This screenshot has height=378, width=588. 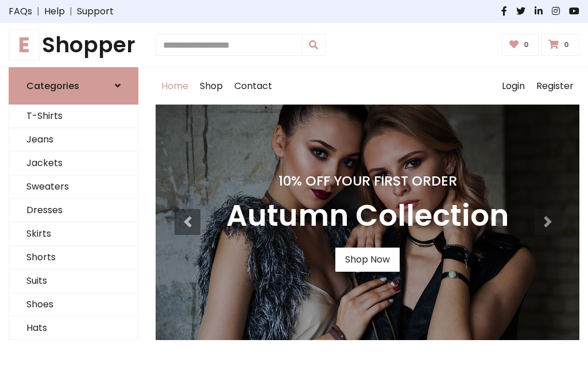 I want to click on h1: Shopper, so click(x=74, y=45).